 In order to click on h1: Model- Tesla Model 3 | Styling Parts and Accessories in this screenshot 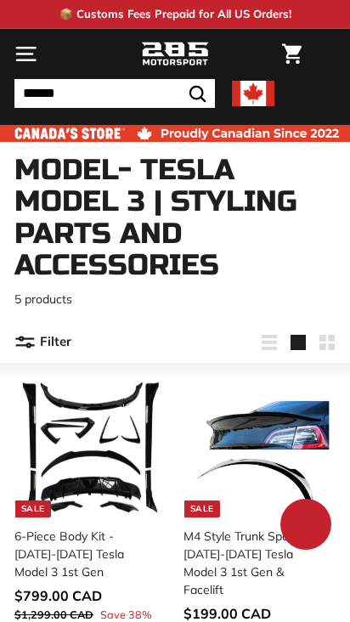, I will do `click(175, 218)`.